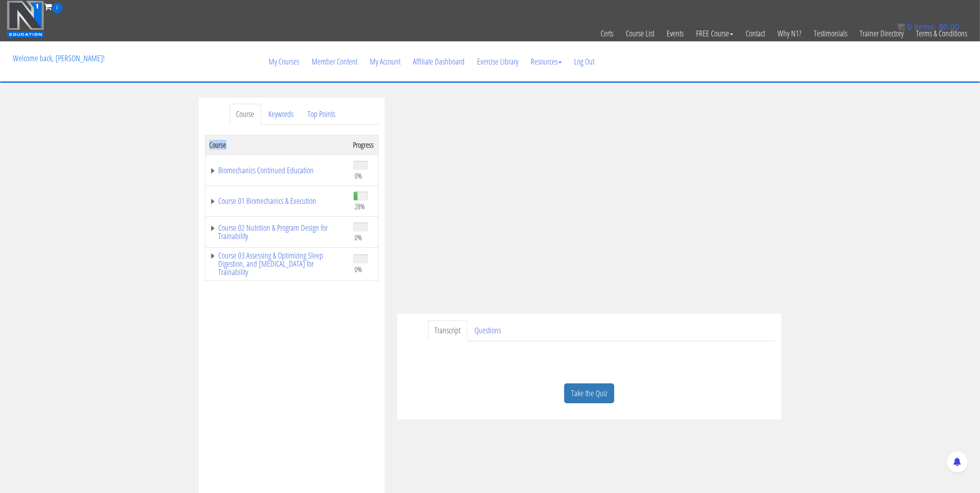 Image resolution: width=980 pixels, height=493 pixels. What do you see at coordinates (901, 27) in the screenshot?
I see `img: icon11.png` at bounding box center [901, 27].